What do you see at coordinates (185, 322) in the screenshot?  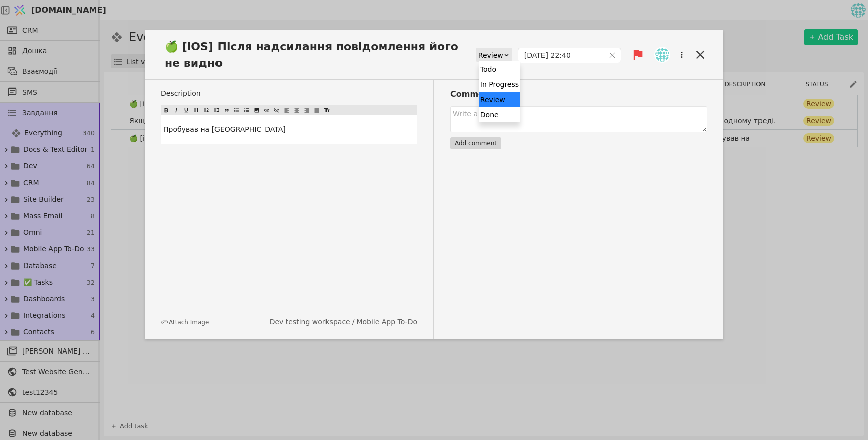 I see `button: Attach Image` at bounding box center [185, 322].